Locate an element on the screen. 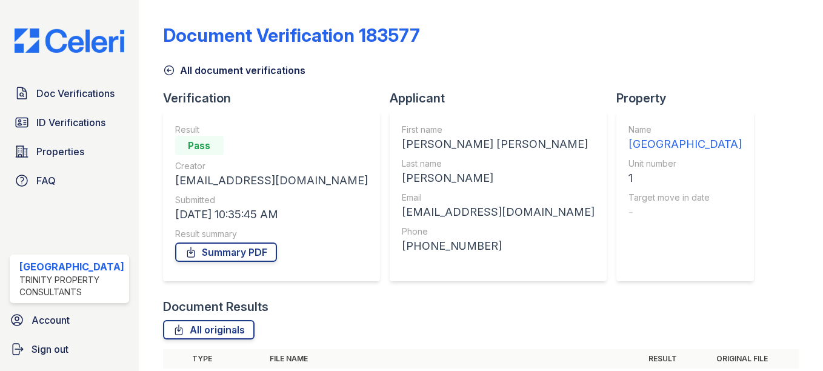 The image size is (823, 371). div: Applicant is located at coordinates (503, 98).